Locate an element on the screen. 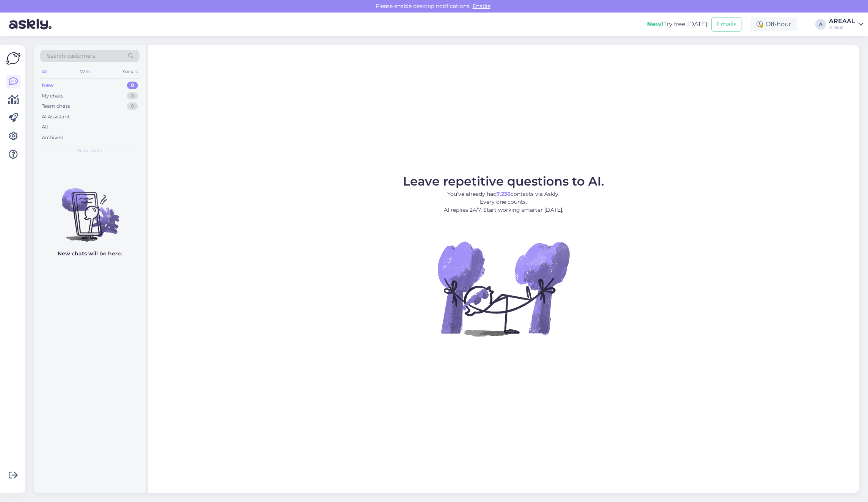 The image size is (868, 502). p: You’ve already had contacts via Askly. Every one counts. AI replies 24/7. Start working smarter [... is located at coordinates (504, 202).